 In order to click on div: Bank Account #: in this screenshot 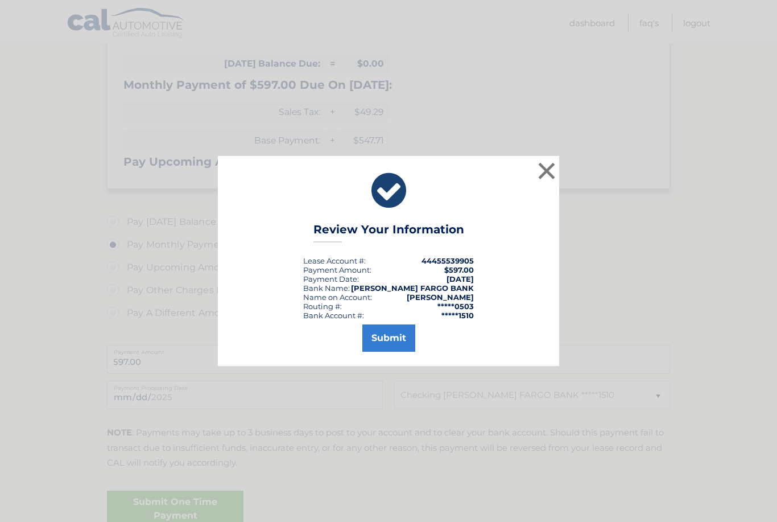, I will do `click(333, 315)`.